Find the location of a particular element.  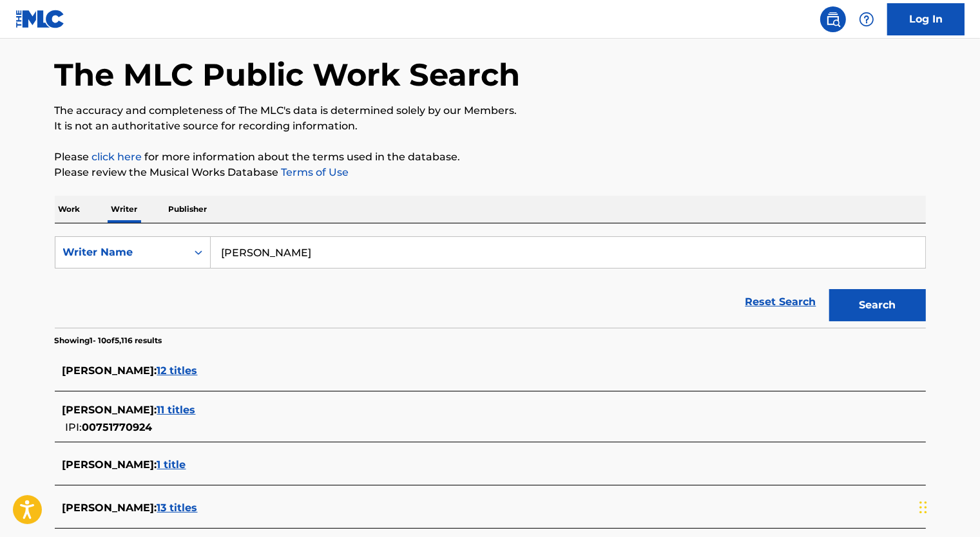

p: Work is located at coordinates (70, 209).